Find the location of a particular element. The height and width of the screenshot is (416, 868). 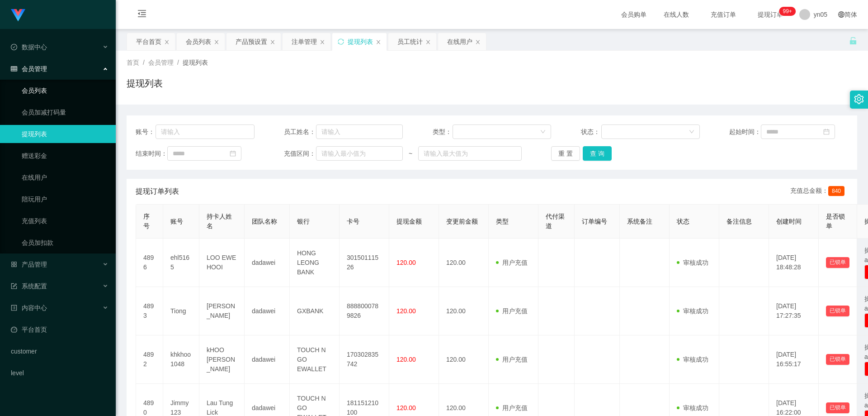

span: 备注信息 is located at coordinates (739, 221).